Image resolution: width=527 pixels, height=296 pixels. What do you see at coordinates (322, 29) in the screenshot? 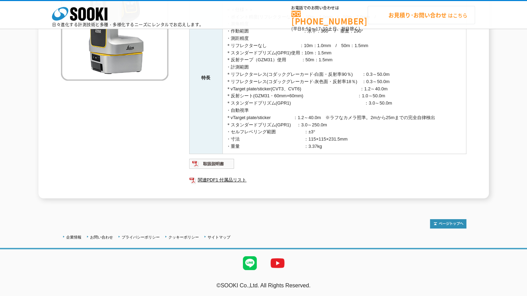
I see `span: 17:30` at bounding box center [322, 29].